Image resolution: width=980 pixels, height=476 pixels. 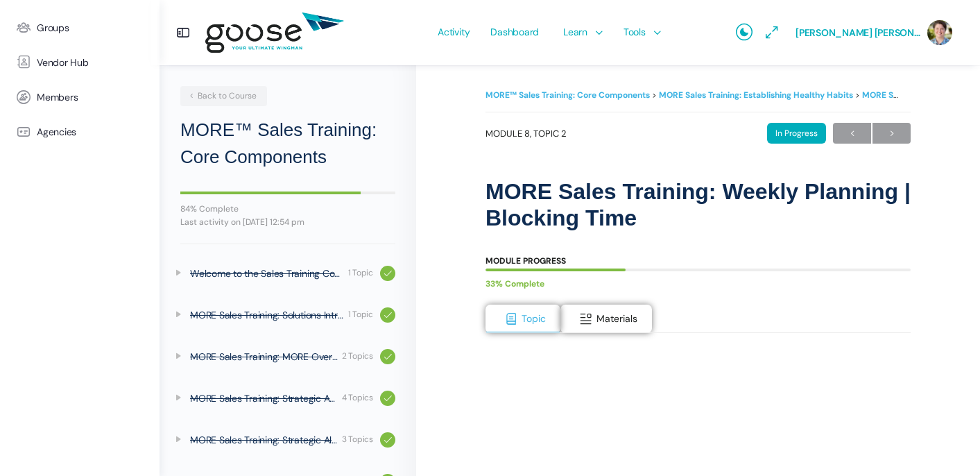 I want to click on span: Vendor Hub, so click(x=62, y=62).